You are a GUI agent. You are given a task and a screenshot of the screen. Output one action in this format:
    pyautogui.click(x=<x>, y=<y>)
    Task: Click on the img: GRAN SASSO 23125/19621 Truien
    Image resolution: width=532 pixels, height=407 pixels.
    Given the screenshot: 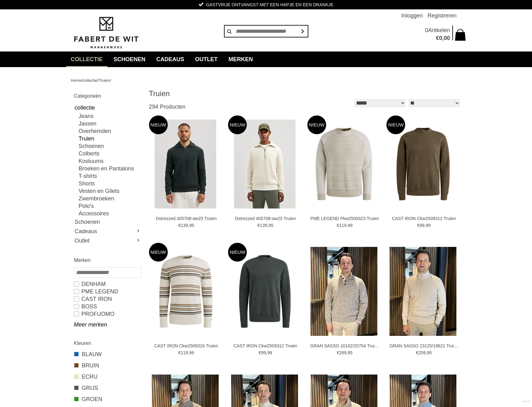 What is the action you would take?
    pyautogui.click(x=423, y=291)
    